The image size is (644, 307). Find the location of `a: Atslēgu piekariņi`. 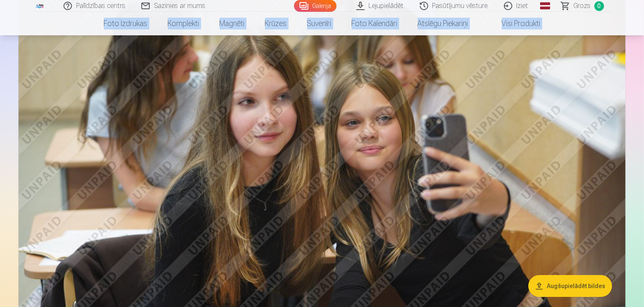

a: Atslēgu piekariņi is located at coordinates (443, 24).